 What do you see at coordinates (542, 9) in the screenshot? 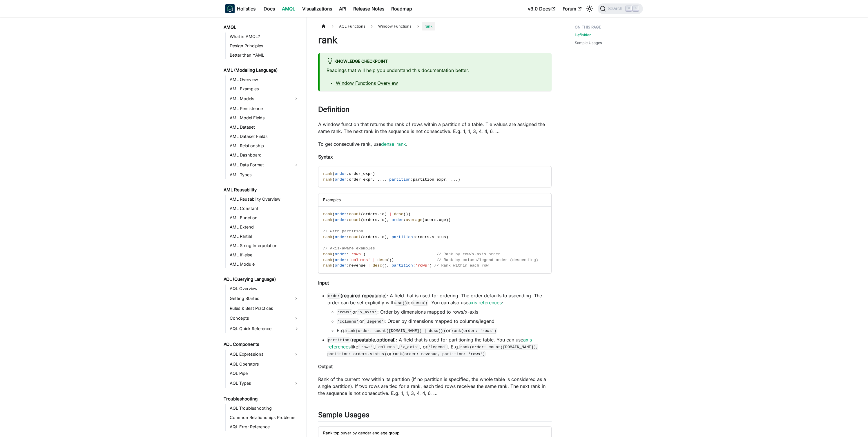
I see `a: v3.0 Docs` at bounding box center [542, 9].